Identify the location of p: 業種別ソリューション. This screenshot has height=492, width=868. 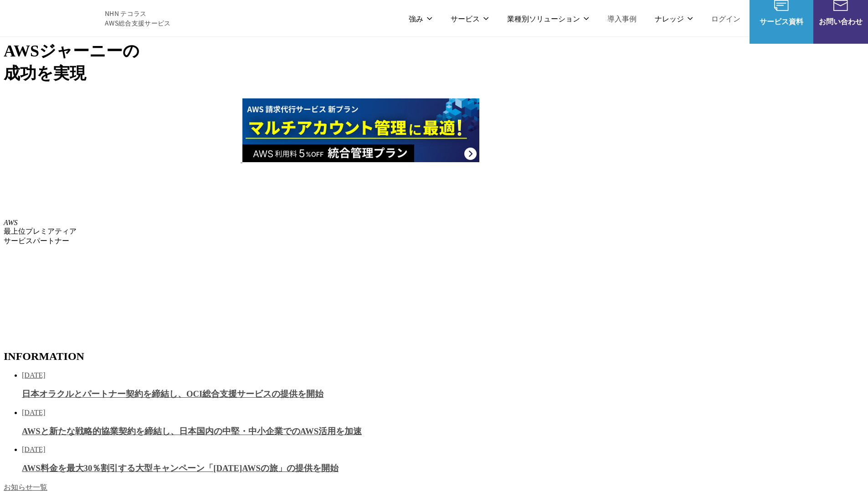
(548, 18).